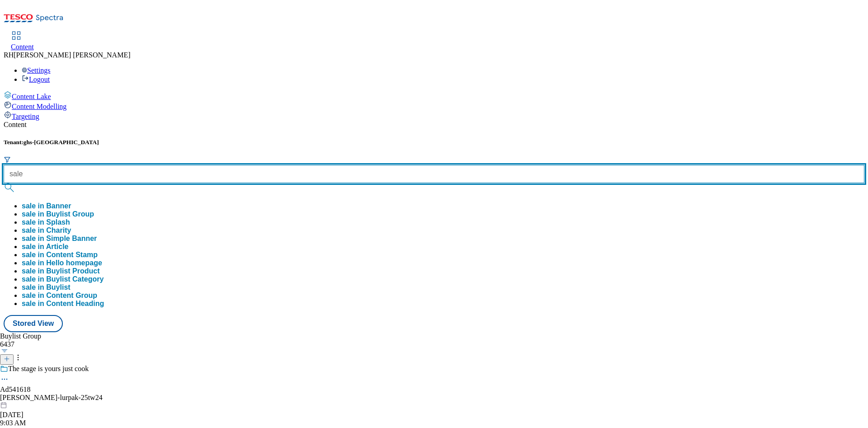 The width and height of the screenshot is (868, 428). I want to click on span: Content Modelling, so click(39, 106).